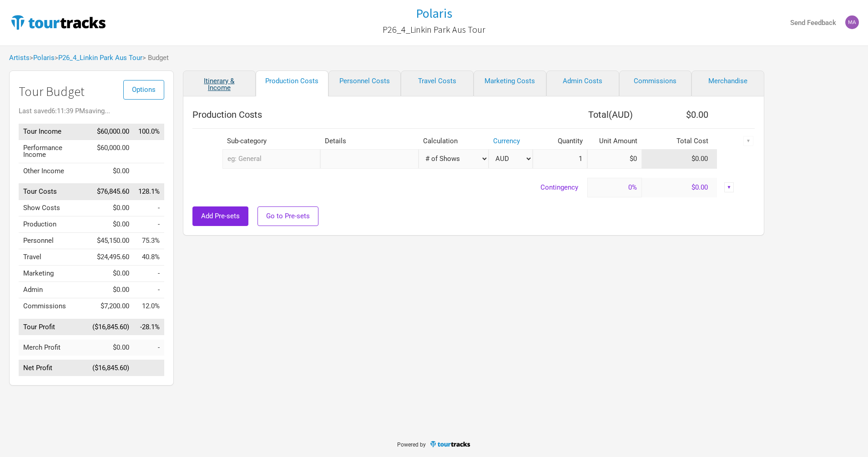  What do you see at coordinates (680, 115) in the screenshot?
I see `th: $0.00` at bounding box center [680, 115].